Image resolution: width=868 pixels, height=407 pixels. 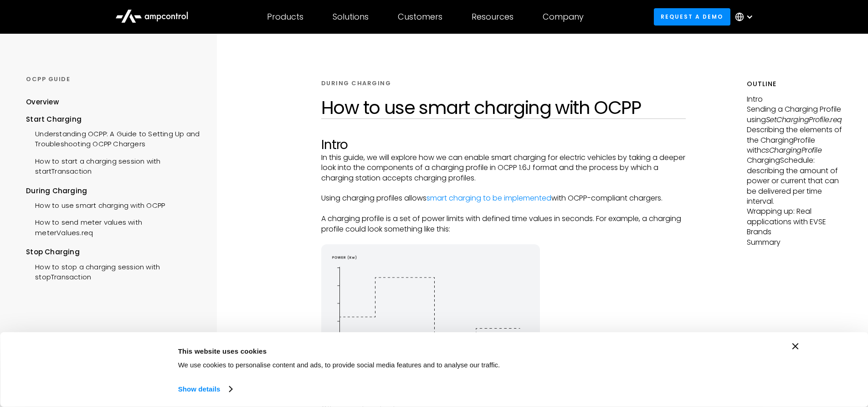 What do you see at coordinates (205, 389) in the screenshot?
I see `a: Show details` at bounding box center [205, 389].